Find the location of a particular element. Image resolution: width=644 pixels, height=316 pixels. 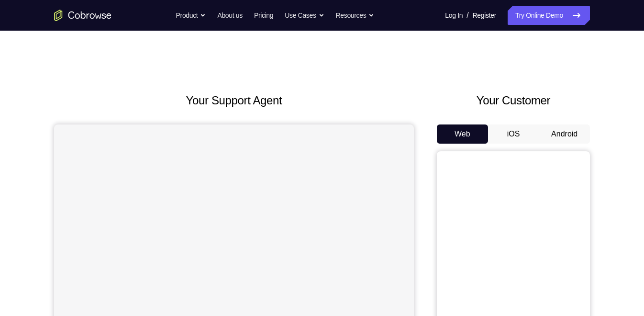

h2: Your Customer is located at coordinates (513, 100).